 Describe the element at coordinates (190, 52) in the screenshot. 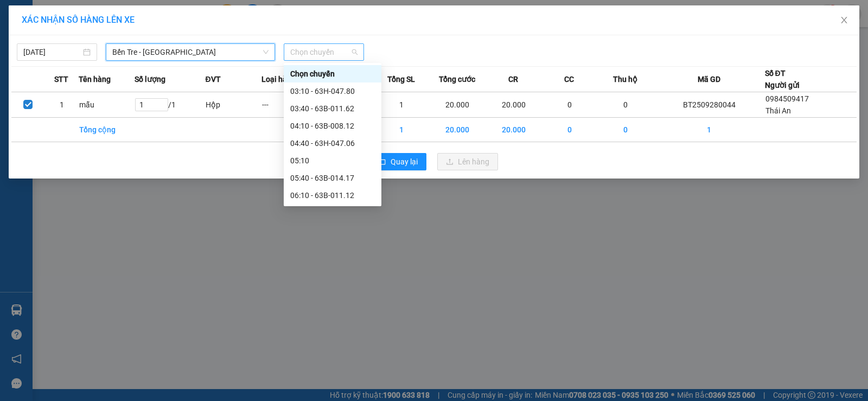

I see `span: Bến Tre - Sài Gòn` at that location.